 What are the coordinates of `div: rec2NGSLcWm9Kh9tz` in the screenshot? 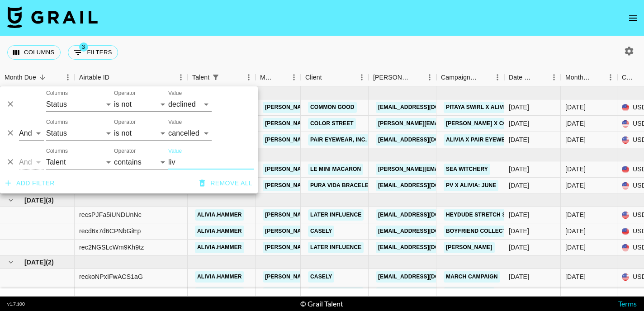 It's located at (111, 247).